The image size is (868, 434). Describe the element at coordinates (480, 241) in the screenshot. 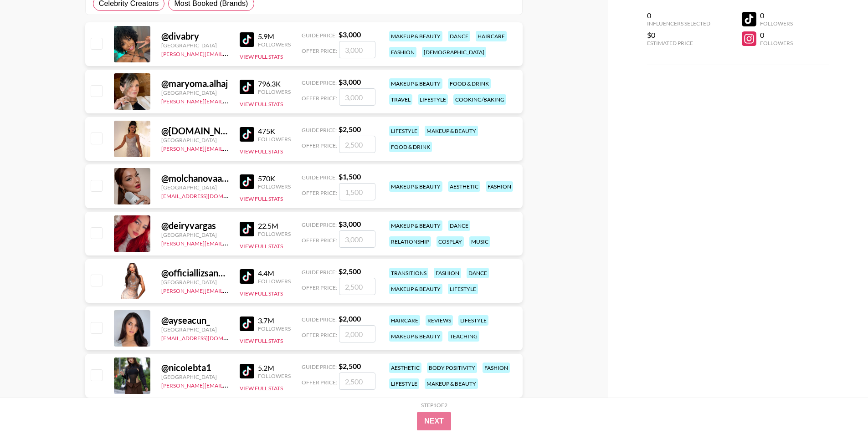

I see `div: music` at that location.